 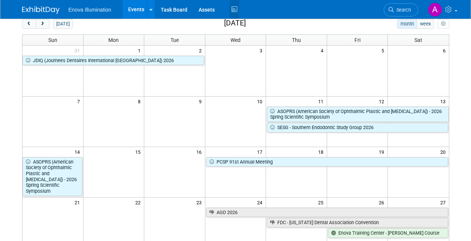 I want to click on a: Search, so click(x=401, y=10).